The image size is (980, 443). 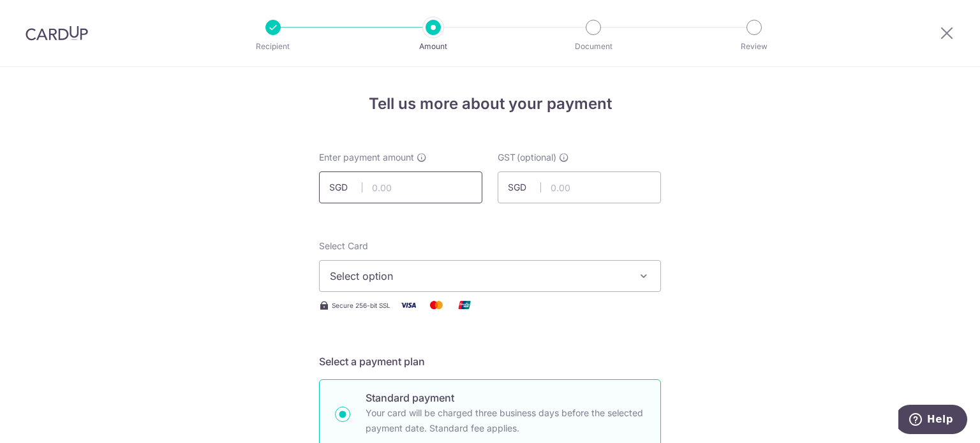 I want to click on img: CardUp, so click(x=57, y=33).